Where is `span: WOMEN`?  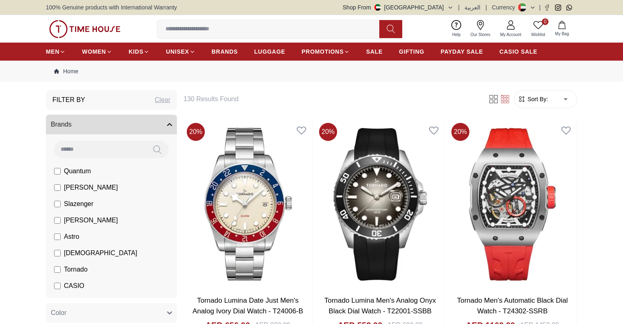 span: WOMEN is located at coordinates (94, 52).